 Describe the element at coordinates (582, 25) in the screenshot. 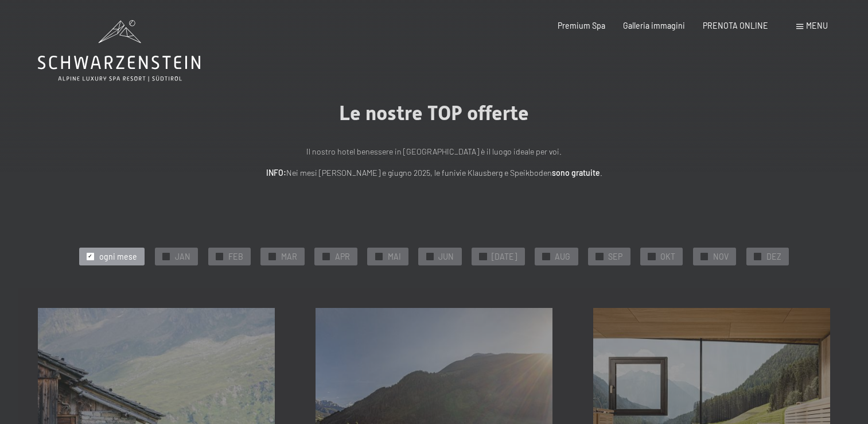

I see `span: Premium Spa` at that location.